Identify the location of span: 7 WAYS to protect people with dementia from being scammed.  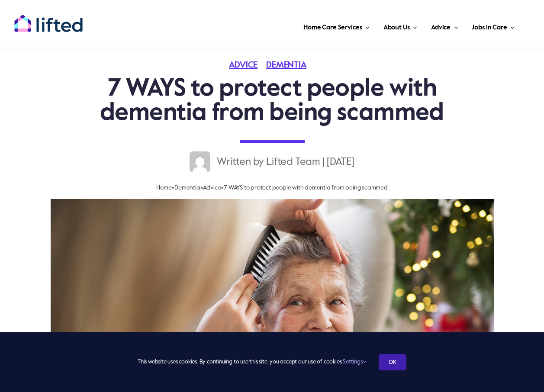
(306, 188).